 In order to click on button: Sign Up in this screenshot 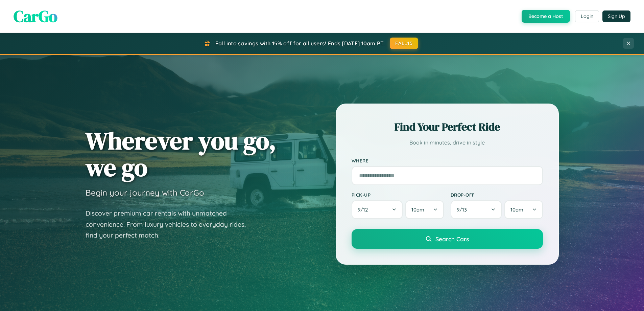, I will do `click(616, 16)`.